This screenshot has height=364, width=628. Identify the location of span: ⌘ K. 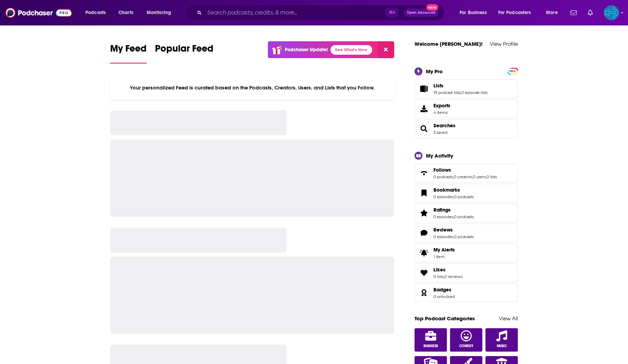
(392, 13).